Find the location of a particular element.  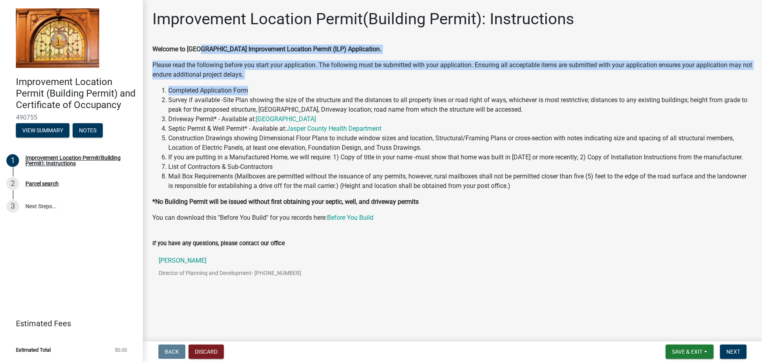

h4: Improvement Location Permit (Building Permit) and Certificate of Occupancy is located at coordinates (76, 93).